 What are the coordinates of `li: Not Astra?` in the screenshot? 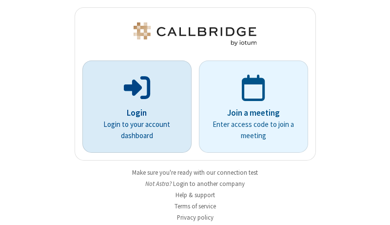 It's located at (195, 183).